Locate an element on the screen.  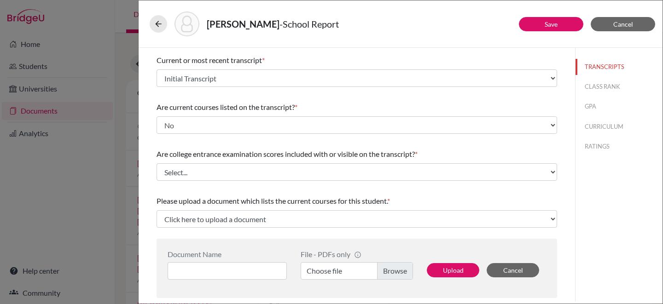
button: RATINGS is located at coordinates (619, 146).